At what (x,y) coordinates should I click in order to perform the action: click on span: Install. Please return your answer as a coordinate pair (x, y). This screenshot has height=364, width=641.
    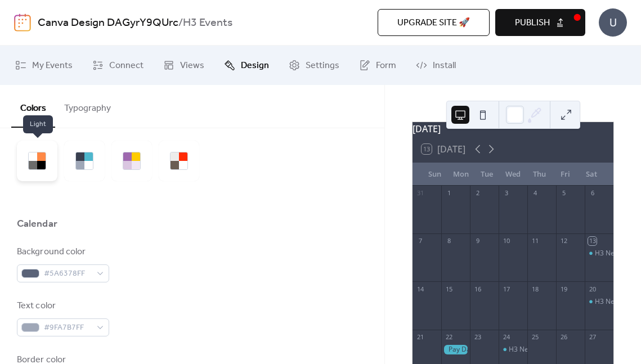
    Looking at the image, I should click on (444, 66).